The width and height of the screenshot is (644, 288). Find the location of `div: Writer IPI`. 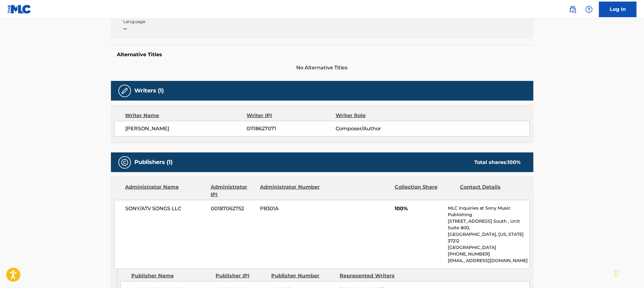

div: Writer IPI is located at coordinates (291, 116).